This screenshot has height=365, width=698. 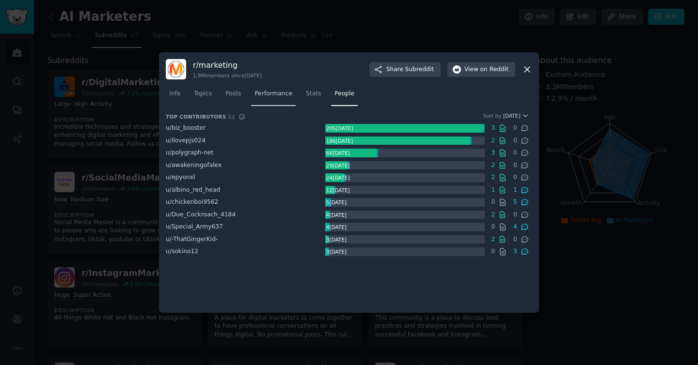 I want to click on h3: r/ marketing, so click(x=227, y=65).